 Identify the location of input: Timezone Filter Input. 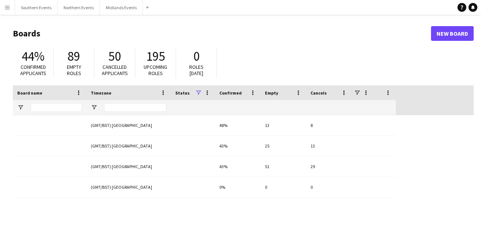
(135, 107).